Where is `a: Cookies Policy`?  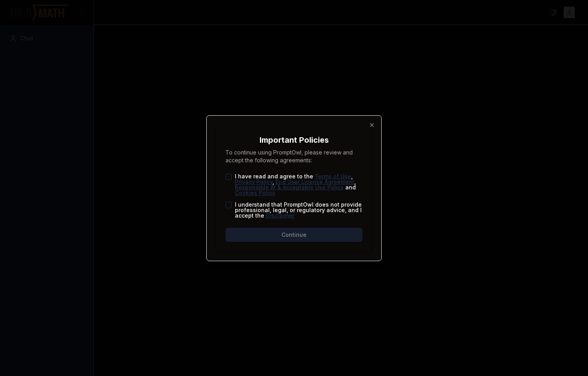
a: Cookies Policy is located at coordinates (255, 192).